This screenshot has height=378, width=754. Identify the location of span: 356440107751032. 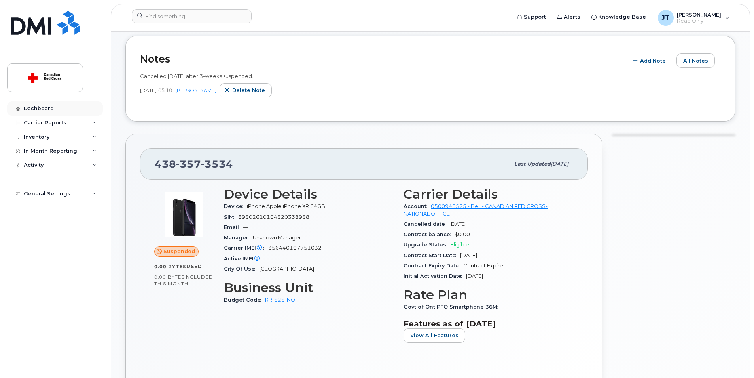
(295, 247).